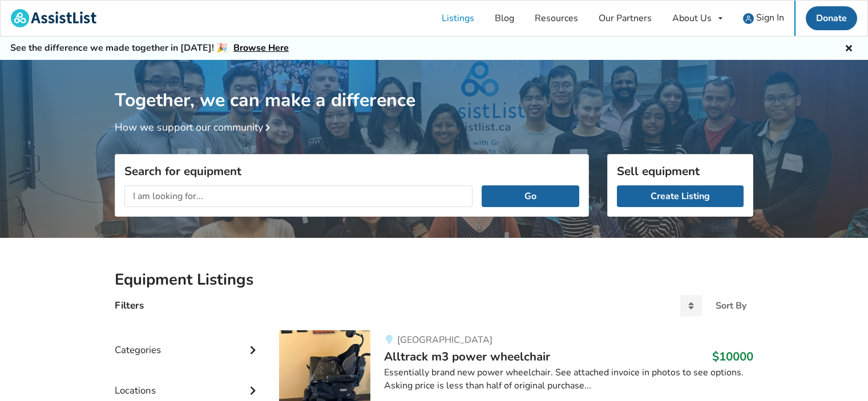 The width and height of the screenshot is (868, 401). What do you see at coordinates (187, 341) in the screenshot?
I see `div: Categories` at bounding box center [187, 341].